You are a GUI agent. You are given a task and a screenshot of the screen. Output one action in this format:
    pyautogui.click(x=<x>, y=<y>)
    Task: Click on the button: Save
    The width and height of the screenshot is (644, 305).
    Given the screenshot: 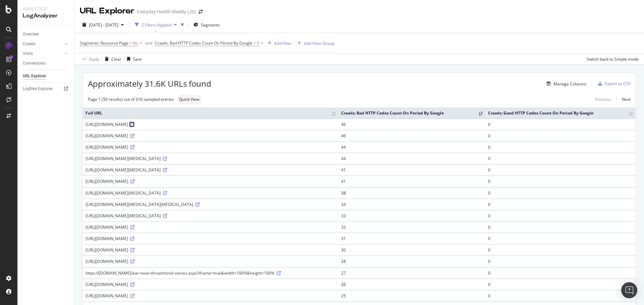 What is the action you would take?
    pyautogui.click(x=133, y=59)
    